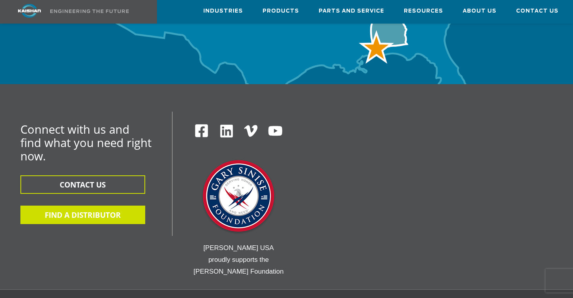 The height and width of the screenshot is (298, 573). Describe the element at coordinates (227, 131) in the screenshot. I see `img: Linkedin` at that location.